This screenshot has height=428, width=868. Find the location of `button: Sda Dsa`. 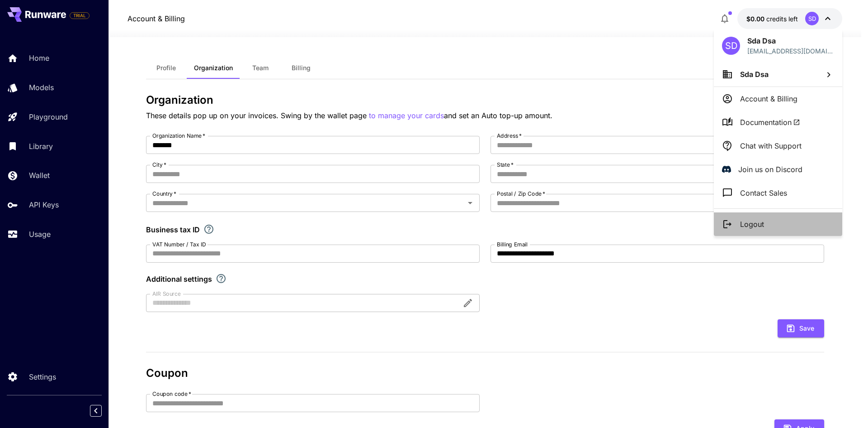

button: Sda Dsa is located at coordinates (778, 75).